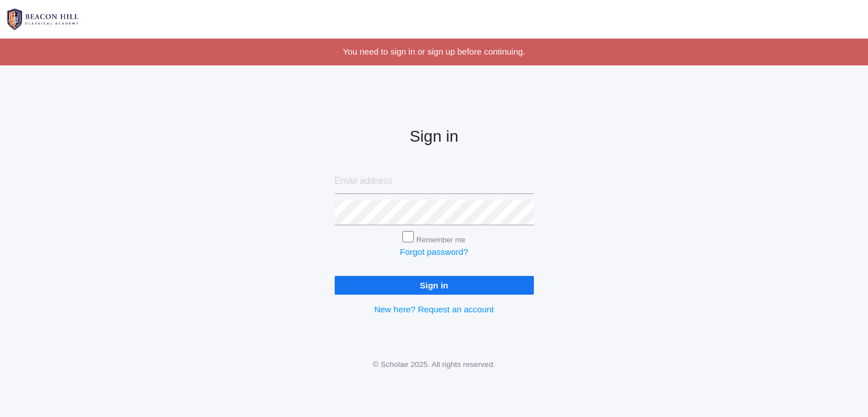 This screenshot has width=868, height=417. Describe the element at coordinates (434, 285) in the screenshot. I see `input: Sign in` at that location.